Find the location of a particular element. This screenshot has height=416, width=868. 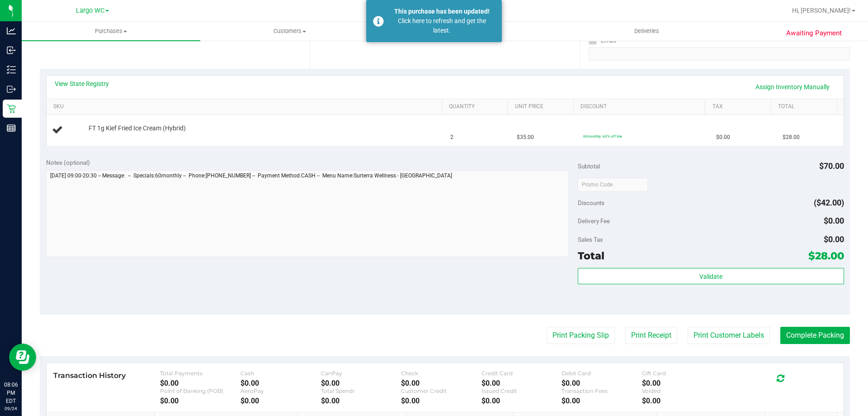

inline-svg: Inbound is located at coordinates (11, 50).